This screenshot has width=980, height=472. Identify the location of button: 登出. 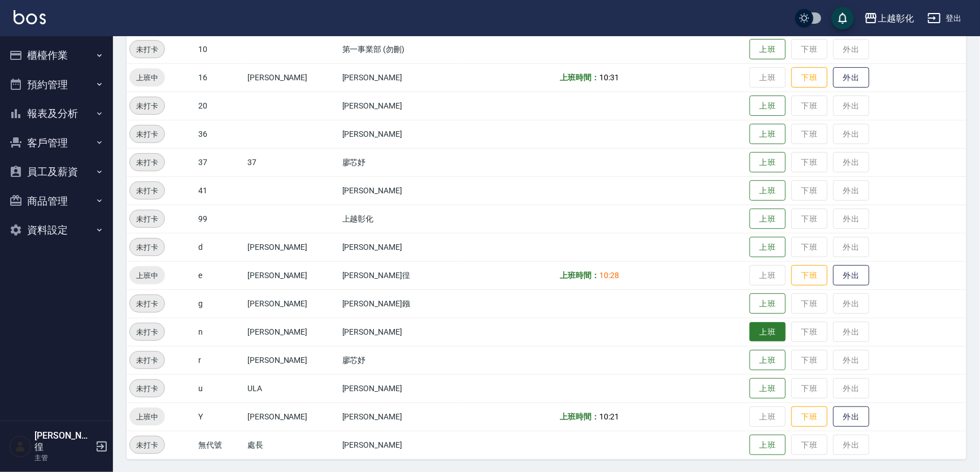
(944, 18).